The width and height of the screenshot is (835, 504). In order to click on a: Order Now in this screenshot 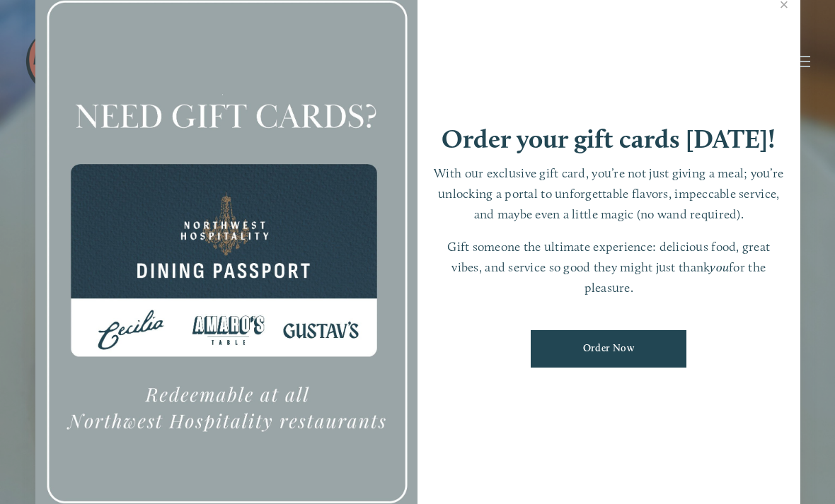, I will do `click(609, 348)`.